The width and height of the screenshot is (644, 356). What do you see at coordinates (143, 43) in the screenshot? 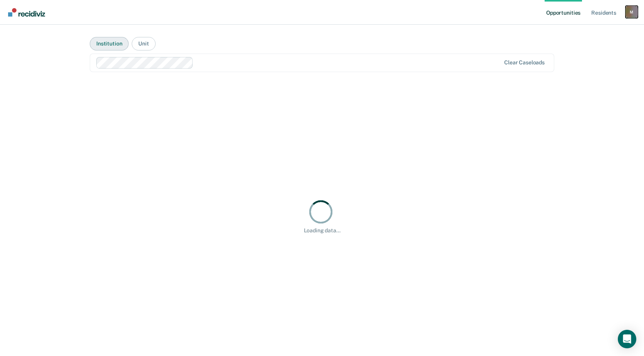
I see `button: Unit` at bounding box center [143, 43].